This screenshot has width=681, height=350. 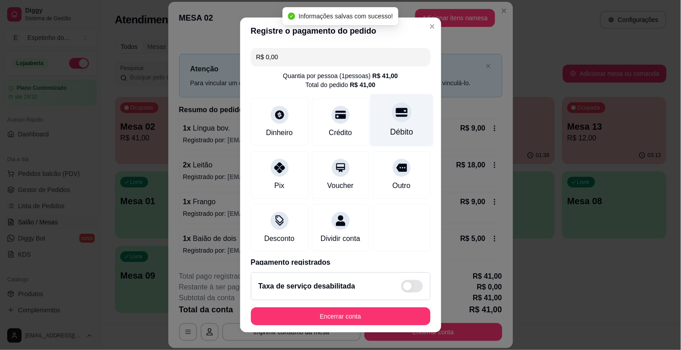 What do you see at coordinates (340, 76) in the screenshot?
I see `div: Quantia por pessoa ( 1 pessoas)` at bounding box center [340, 76].